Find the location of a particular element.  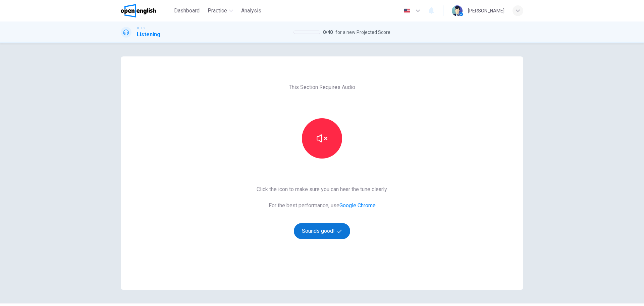

span: 0 / 40 is located at coordinates (328, 32).